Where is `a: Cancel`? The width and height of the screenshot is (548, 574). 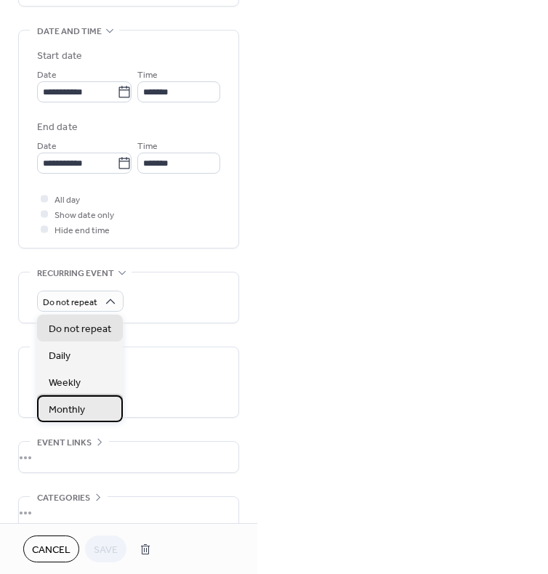 a: Cancel is located at coordinates (51, 549).